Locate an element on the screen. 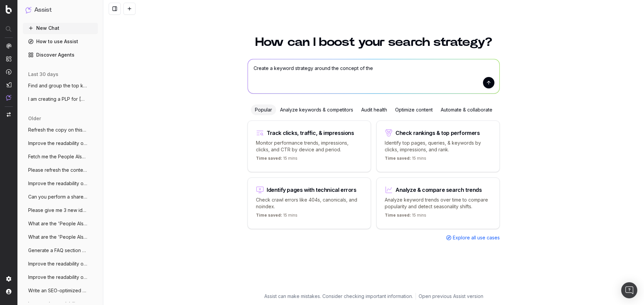 The height and width of the screenshot is (305, 644). span: Refresh the copy on this category page o is located at coordinates (58, 130).